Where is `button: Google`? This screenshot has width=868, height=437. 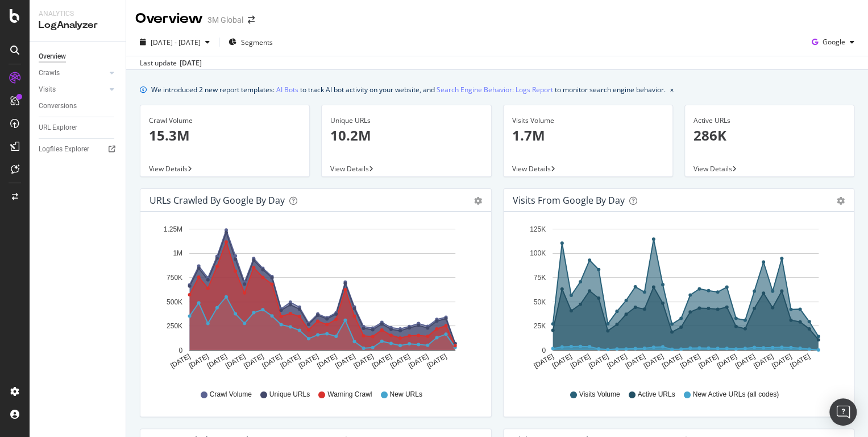 button: Google is located at coordinates (833, 42).